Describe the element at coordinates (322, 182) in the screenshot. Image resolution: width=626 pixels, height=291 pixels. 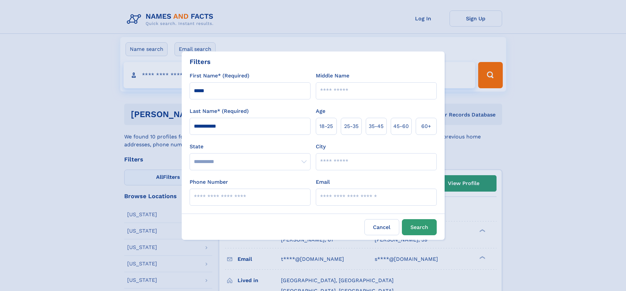
I see `label: Email` at that location.